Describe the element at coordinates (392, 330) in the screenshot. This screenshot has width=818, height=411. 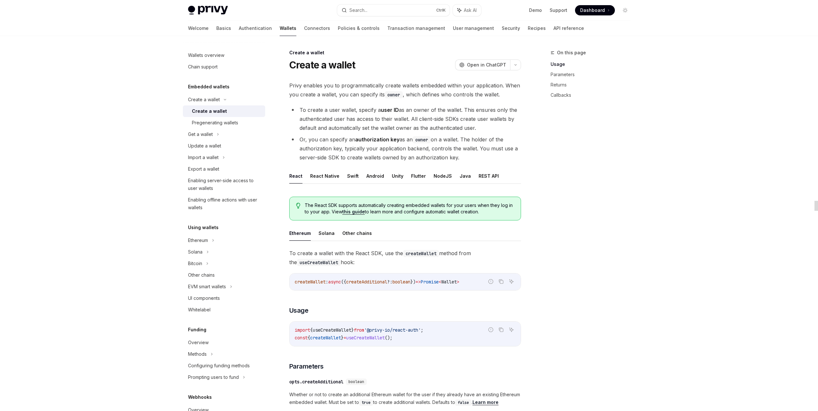
I see `span: '@privy-io/react-auth'` at that location.